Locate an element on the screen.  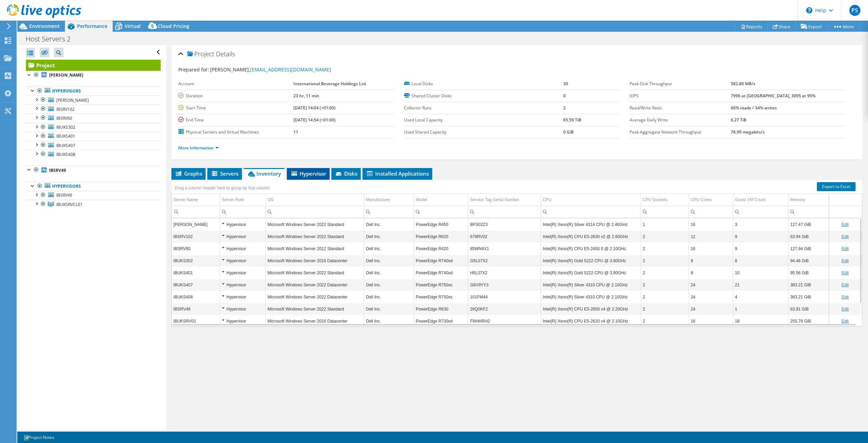
td: Column Server Name, Value IBSRV49 is located at coordinates (196, 309).